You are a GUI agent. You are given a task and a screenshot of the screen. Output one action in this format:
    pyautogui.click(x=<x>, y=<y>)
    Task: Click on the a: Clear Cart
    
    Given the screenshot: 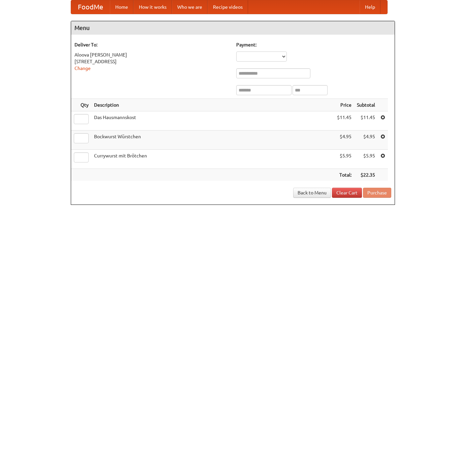 What is the action you would take?
    pyautogui.click(x=347, y=193)
    